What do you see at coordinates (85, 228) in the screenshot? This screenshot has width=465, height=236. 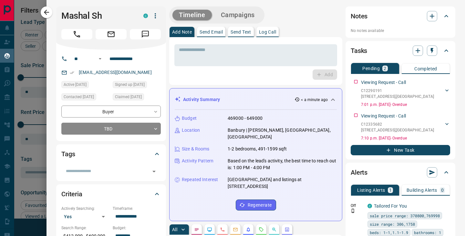 I see `p: Search Range:` at bounding box center [85, 228].